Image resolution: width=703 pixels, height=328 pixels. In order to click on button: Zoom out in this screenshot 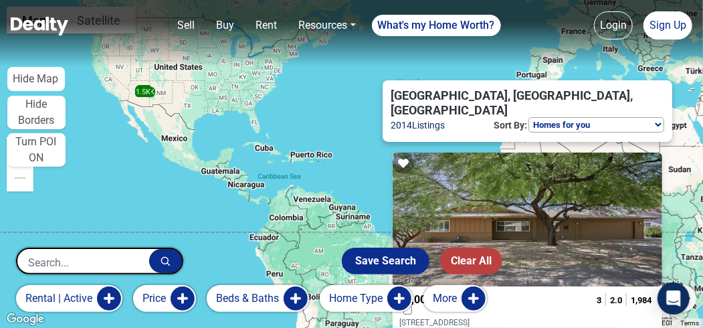, I will do `click(20, 178)`.